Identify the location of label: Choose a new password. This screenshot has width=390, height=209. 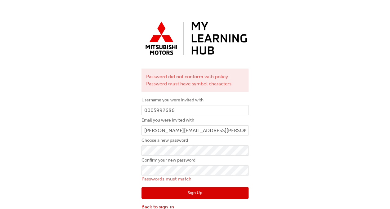
(195, 141).